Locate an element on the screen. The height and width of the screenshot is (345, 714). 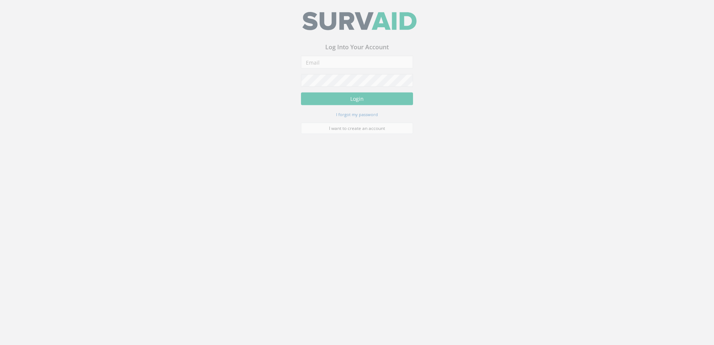
input: Email is located at coordinates (357, 65).